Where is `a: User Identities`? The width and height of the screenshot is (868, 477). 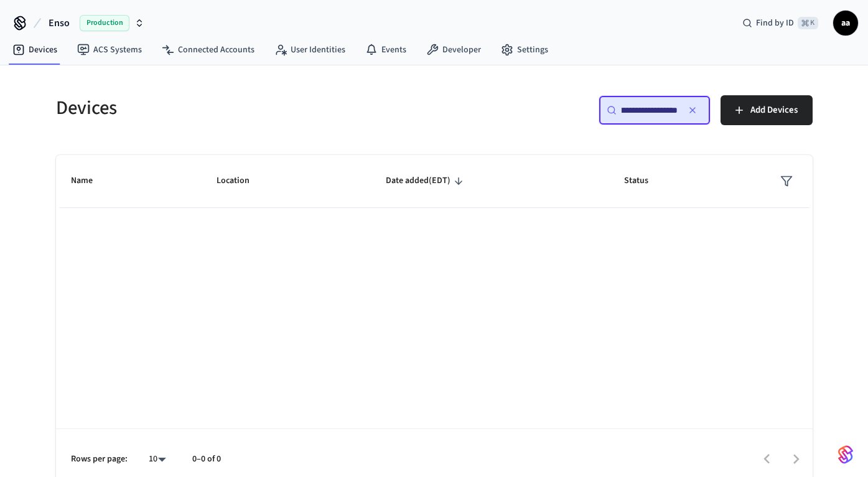
a: User Identities is located at coordinates (310, 50).